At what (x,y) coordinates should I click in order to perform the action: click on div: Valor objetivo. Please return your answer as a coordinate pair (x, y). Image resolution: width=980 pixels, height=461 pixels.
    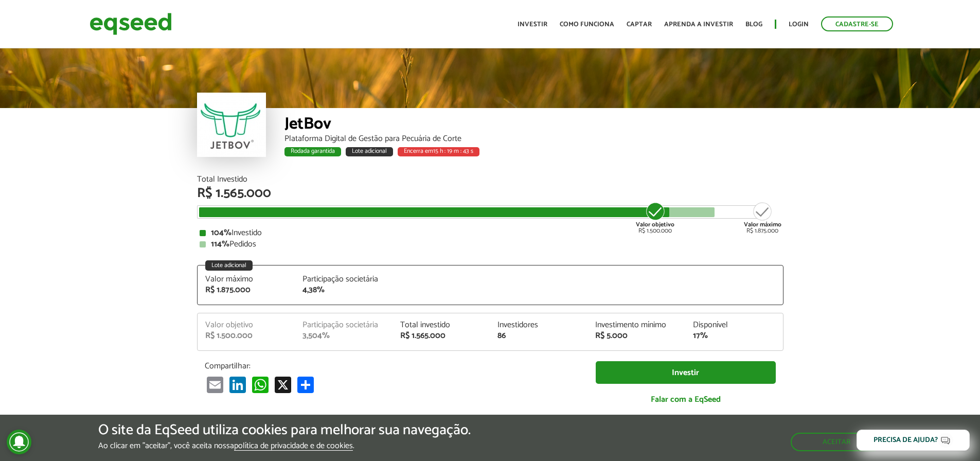
    Looking at the image, I should click on (247, 325).